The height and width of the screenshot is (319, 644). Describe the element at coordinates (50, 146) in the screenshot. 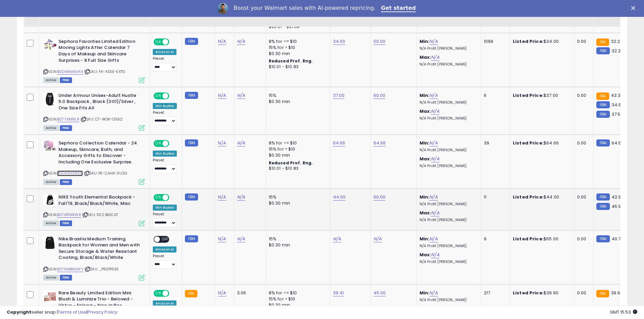

I see `img: 51BpUKZe-cL._SL40_.jpg` at that location.